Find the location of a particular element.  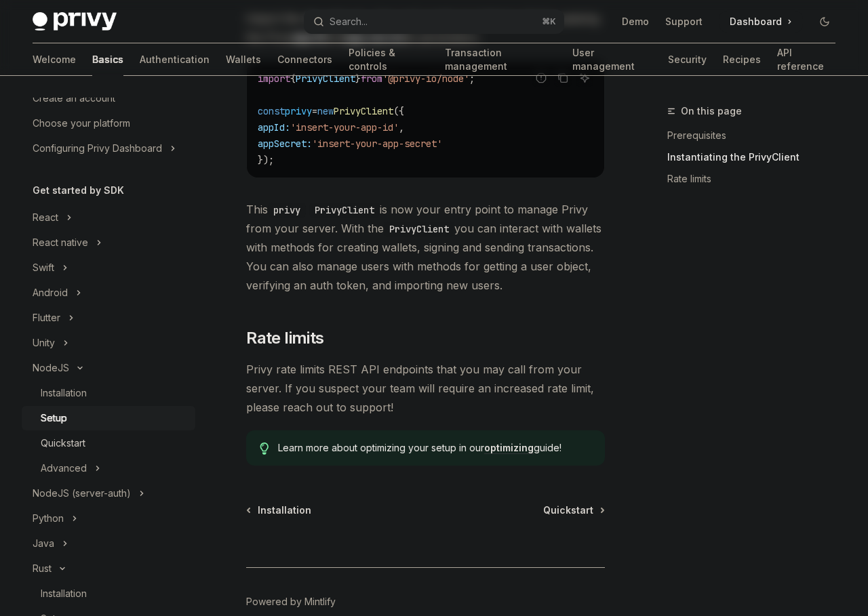

button: Toggle Python section is located at coordinates (108, 519).